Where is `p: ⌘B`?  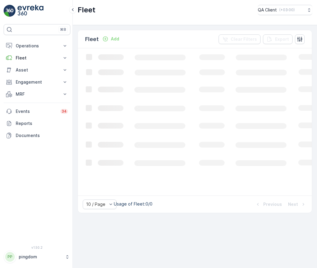 p: ⌘B is located at coordinates (63, 30).